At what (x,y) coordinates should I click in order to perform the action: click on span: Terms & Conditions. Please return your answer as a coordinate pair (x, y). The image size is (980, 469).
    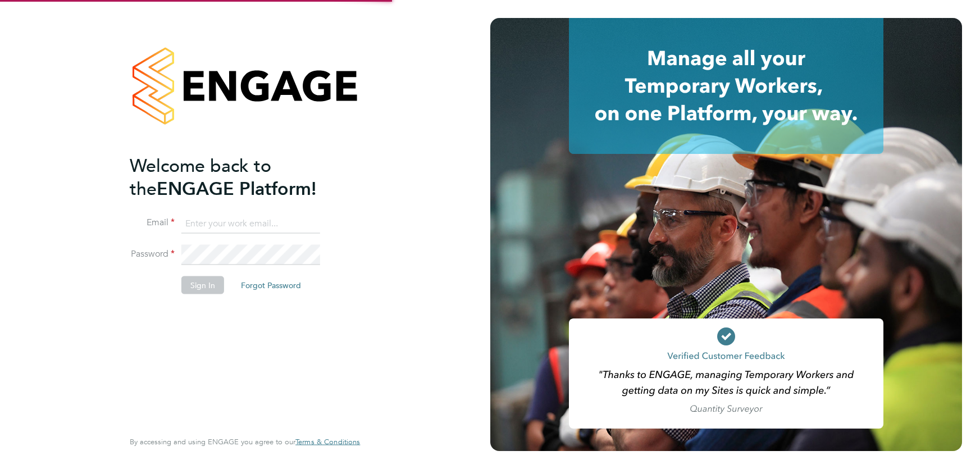
    Looking at the image, I should click on (327, 442).